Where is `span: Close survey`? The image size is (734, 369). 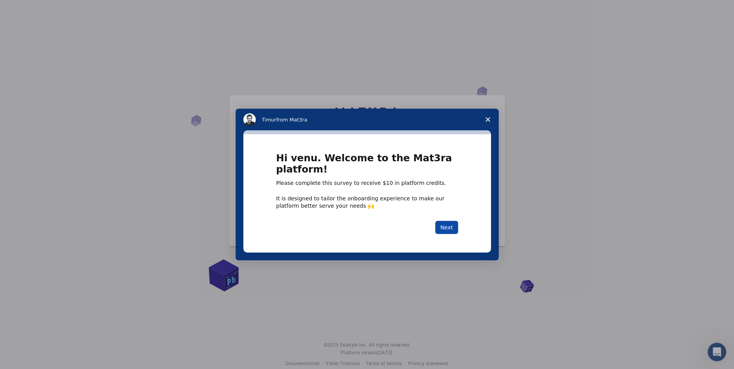 span: Close survey is located at coordinates (488, 120).